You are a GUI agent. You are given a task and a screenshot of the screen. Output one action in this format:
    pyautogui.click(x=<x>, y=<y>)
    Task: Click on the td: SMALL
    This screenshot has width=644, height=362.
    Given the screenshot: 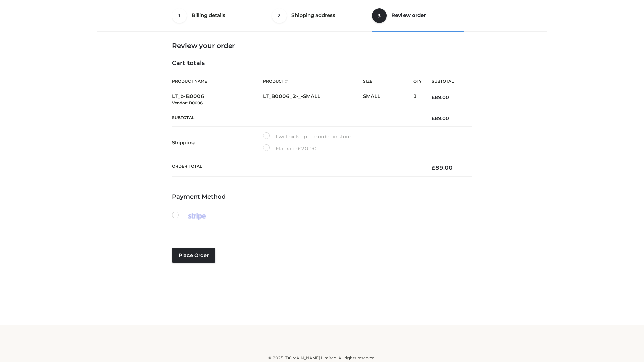 What is the action you would take?
    pyautogui.click(x=388, y=100)
    